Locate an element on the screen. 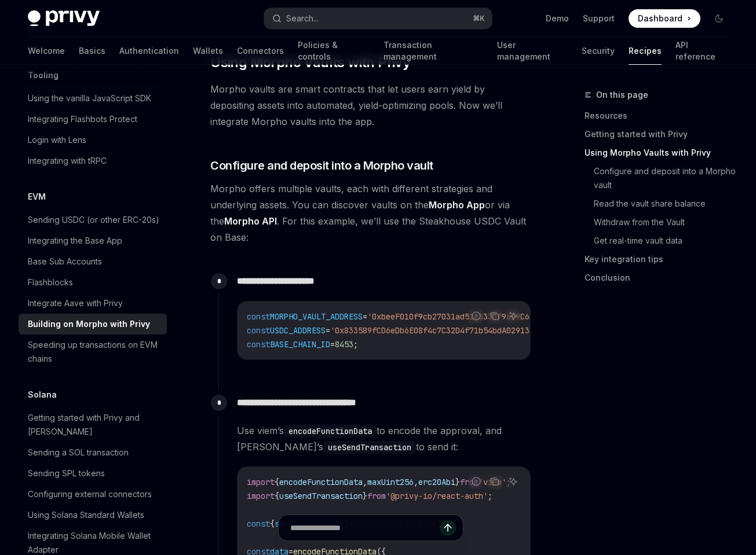  a: Withdraw from the Vault is located at coordinates (666, 222).